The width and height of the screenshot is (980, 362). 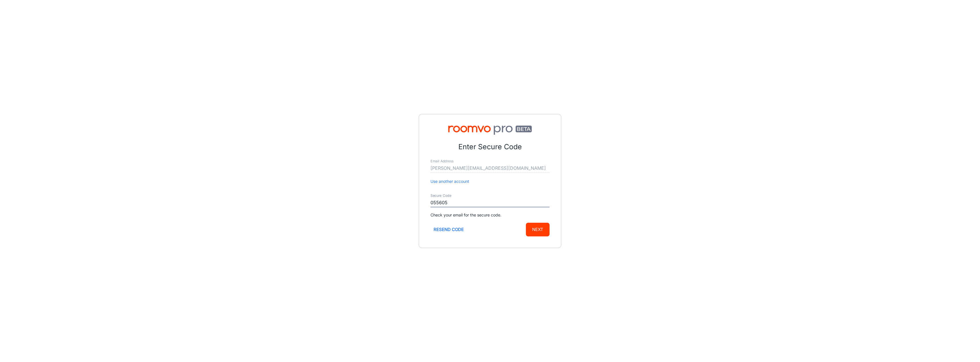 What do you see at coordinates (490, 130) in the screenshot?
I see `img: Roomvo PRO Beta` at bounding box center [490, 130].